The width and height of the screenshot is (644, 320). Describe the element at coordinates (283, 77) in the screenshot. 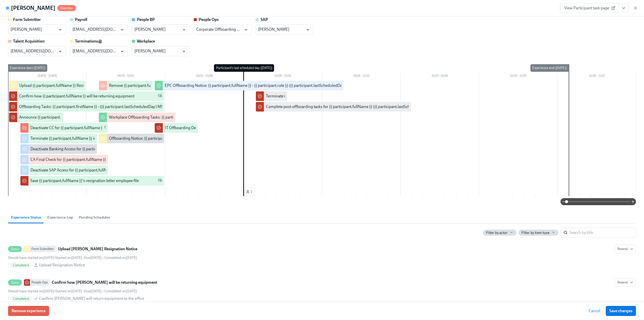

I see `div: 10/09 – 10/15` at that location.